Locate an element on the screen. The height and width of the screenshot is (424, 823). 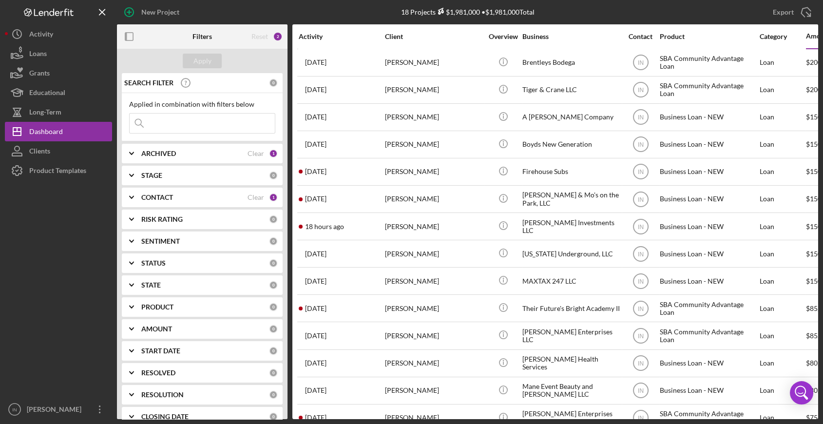
time: 2025-08-28 14:57 is located at coordinates (316, 336).